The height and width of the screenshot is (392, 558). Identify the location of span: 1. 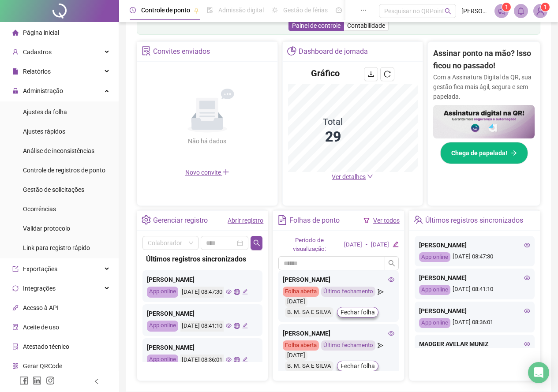
(545, 7).